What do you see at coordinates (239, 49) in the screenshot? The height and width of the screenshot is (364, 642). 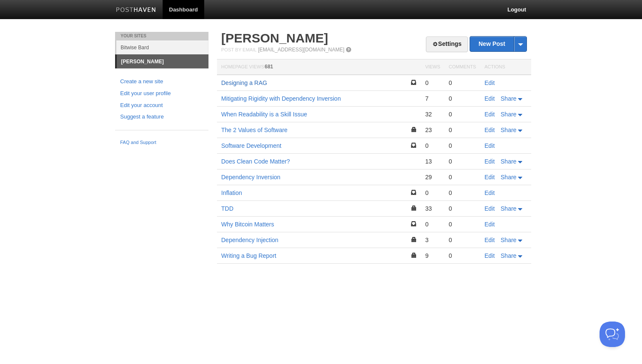 I see `span: Post by Email` at bounding box center [239, 49].